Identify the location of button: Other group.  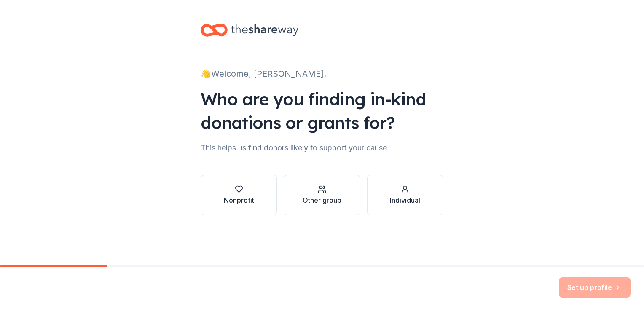
(322, 196).